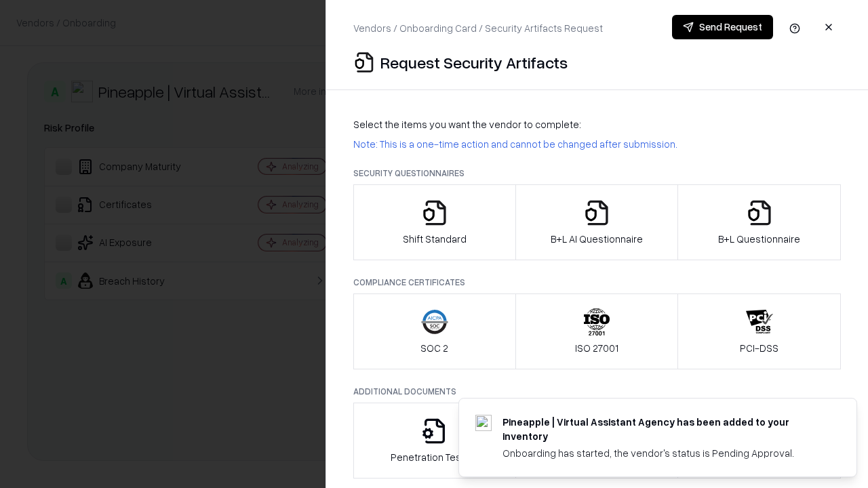 The height and width of the screenshot is (488, 868). What do you see at coordinates (435, 441) in the screenshot?
I see `button: Penetration Testing` at bounding box center [435, 441].